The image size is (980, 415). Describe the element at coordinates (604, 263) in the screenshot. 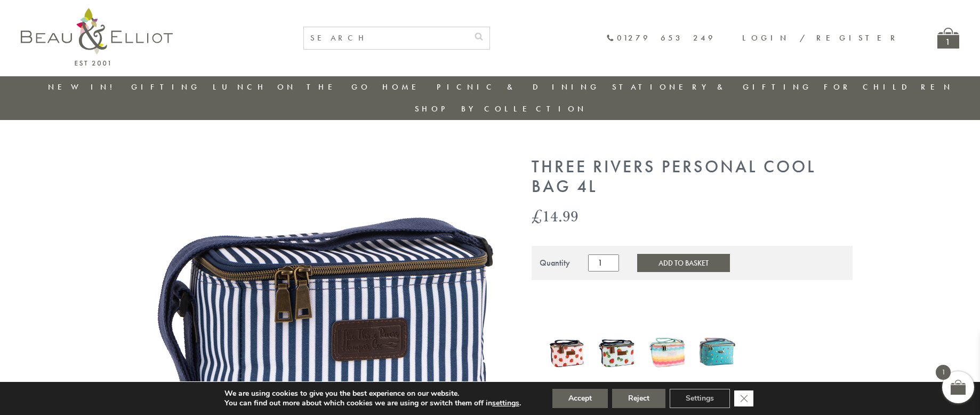

I see `input: Product quantity` at that location.